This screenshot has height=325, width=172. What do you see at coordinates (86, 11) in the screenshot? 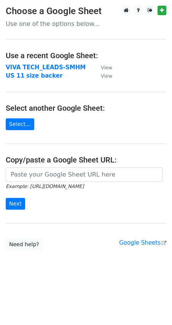
I see `h3: Choose a Google Sheet` at bounding box center [86, 11].